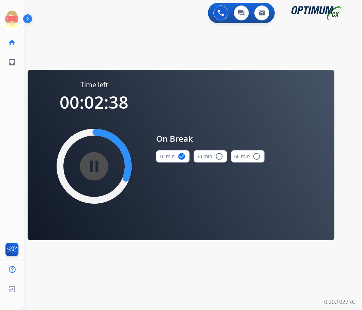  What do you see at coordinates (210, 139) in the screenshot?
I see `span: On Break` at bounding box center [210, 139].